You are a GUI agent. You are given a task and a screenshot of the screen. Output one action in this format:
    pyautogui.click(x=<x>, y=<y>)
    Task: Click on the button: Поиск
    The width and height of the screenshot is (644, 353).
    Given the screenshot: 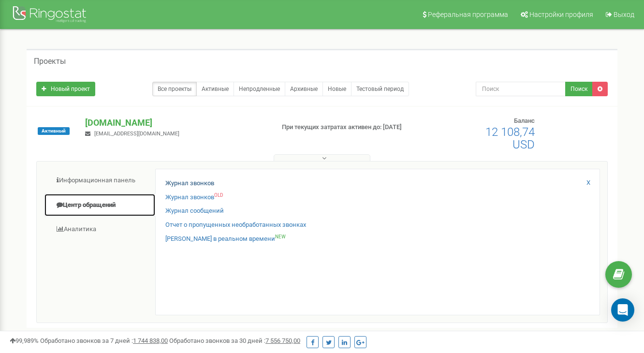 What is the action you would take?
    pyautogui.click(x=579, y=89)
    